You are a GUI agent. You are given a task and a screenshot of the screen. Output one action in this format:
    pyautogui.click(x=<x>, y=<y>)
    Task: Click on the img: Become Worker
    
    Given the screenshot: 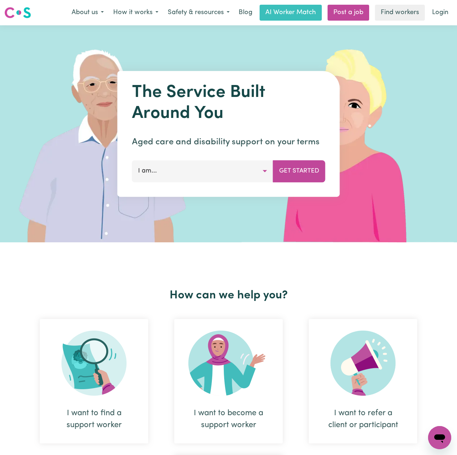 What is the action you would take?
    pyautogui.click(x=228, y=363)
    